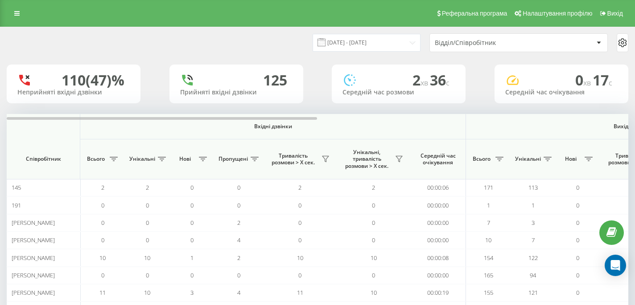 The height and width of the screenshot is (305, 635). Describe the element at coordinates (488, 188) in the screenshot. I see `span: 171` at that location.